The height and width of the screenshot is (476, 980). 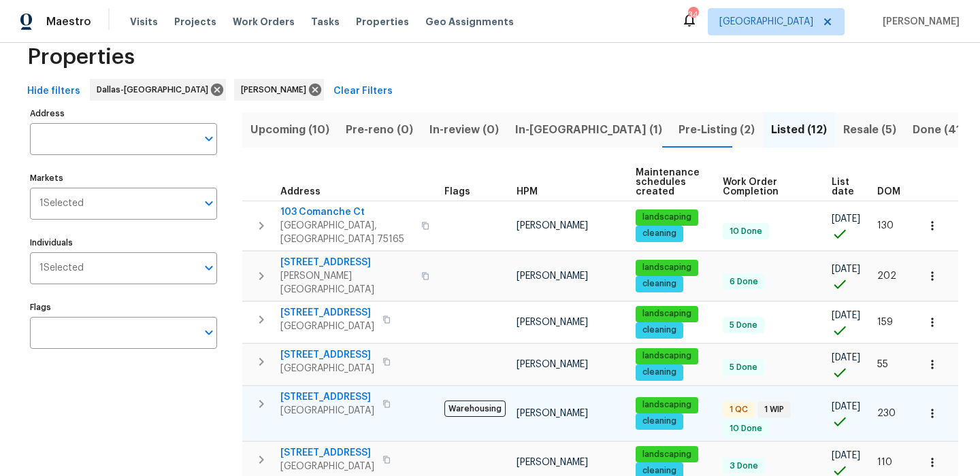 What do you see at coordinates (738, 409) in the screenshot?
I see `span: 1 QC` at bounding box center [738, 409].